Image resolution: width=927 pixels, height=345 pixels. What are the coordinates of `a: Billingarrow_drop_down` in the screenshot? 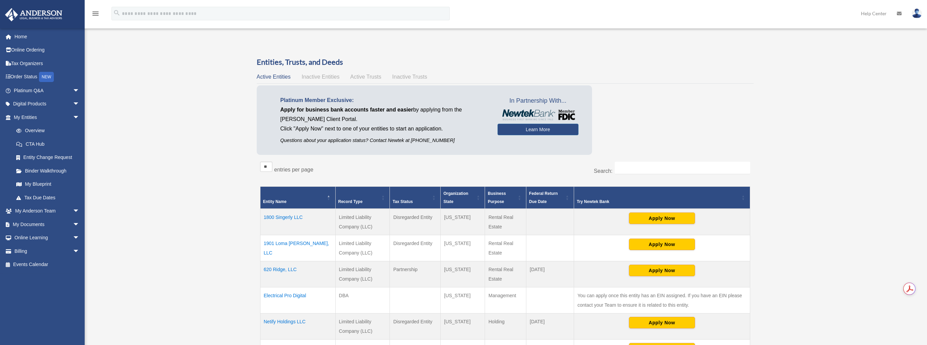 It's located at (47, 251).